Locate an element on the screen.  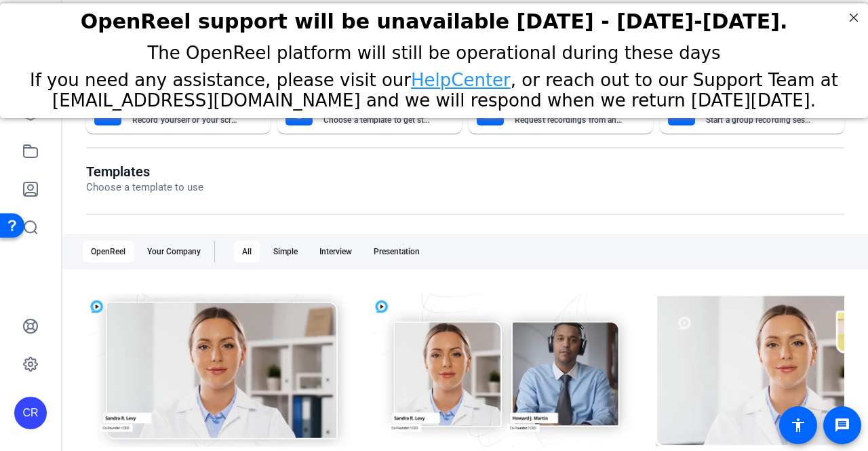
mat-card-subtitle: Record yourself or your screen is located at coordinates (186, 120).